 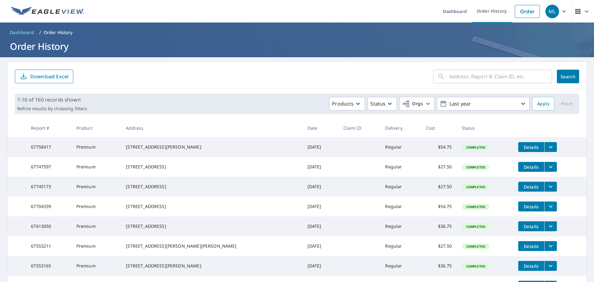 I want to click on th: Claim ID, so click(x=359, y=128).